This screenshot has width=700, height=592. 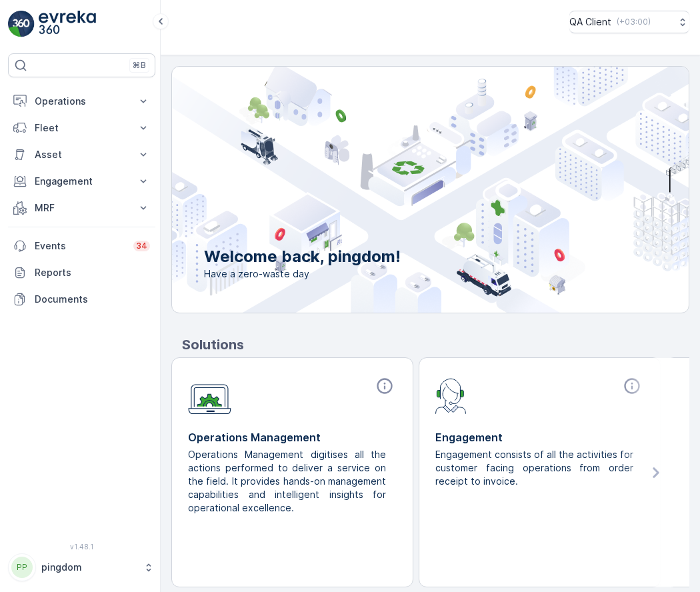 What do you see at coordinates (22, 568) in the screenshot?
I see `div: PP` at bounding box center [22, 568].